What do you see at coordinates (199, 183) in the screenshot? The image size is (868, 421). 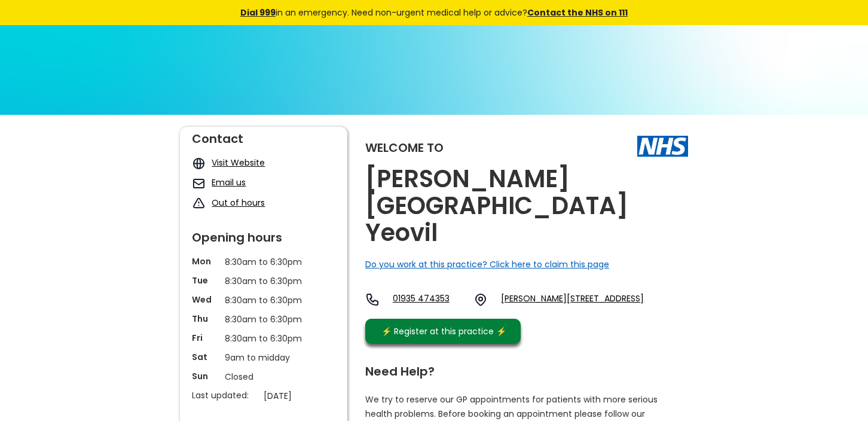 I see `img: mail icon` at bounding box center [199, 183].